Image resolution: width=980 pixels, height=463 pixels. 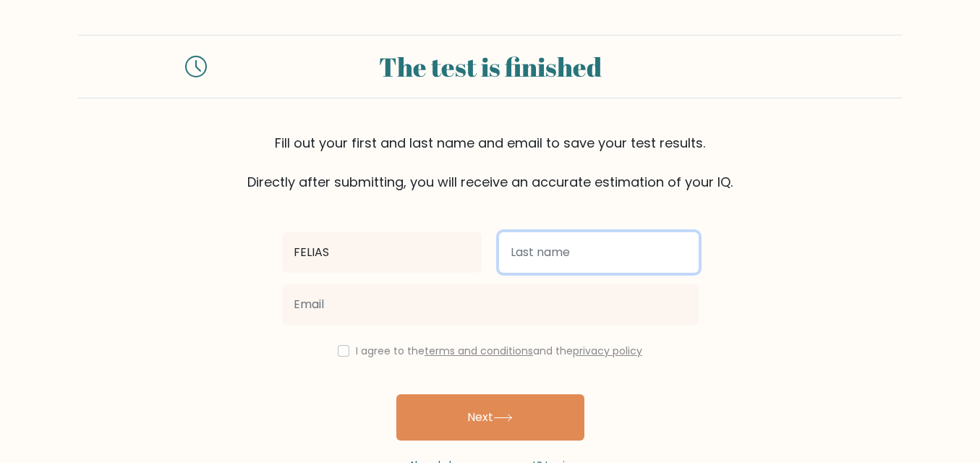 I want to click on div: The test is finished, so click(x=490, y=67).